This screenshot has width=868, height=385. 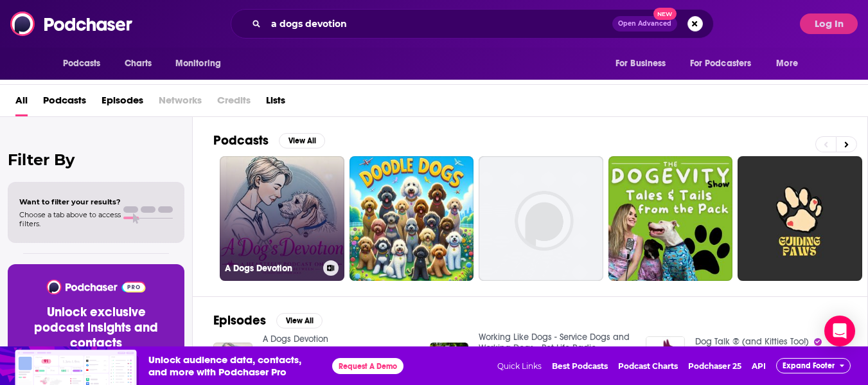 What do you see at coordinates (123, 103) in the screenshot?
I see `a: Episodes` at bounding box center [123, 103].